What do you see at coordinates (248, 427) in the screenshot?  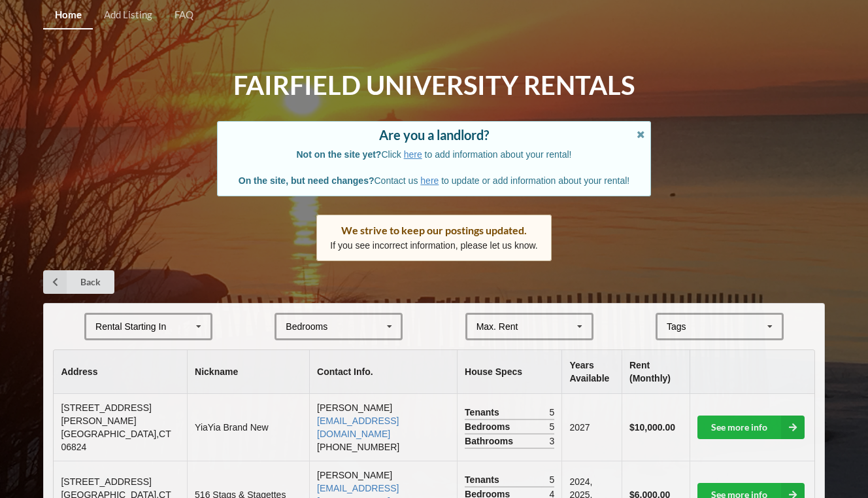 I see `td: YiaYia Brand New` at bounding box center [248, 427].